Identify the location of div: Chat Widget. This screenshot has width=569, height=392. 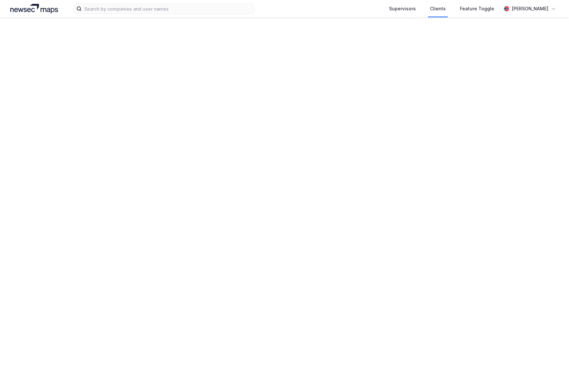
(553, 377).